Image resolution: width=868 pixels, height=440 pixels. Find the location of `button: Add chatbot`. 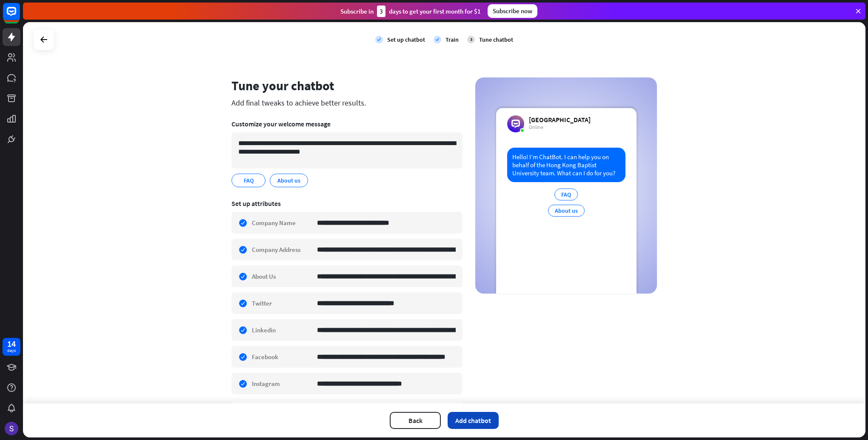

button: Add chatbot is located at coordinates (473, 421).